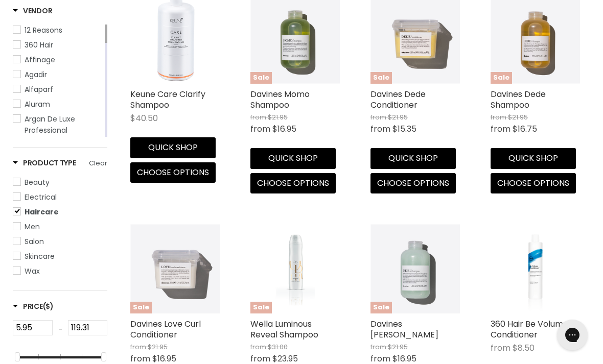 This screenshot has width=603, height=364. I want to click on a: 12 Reasons, so click(58, 30).